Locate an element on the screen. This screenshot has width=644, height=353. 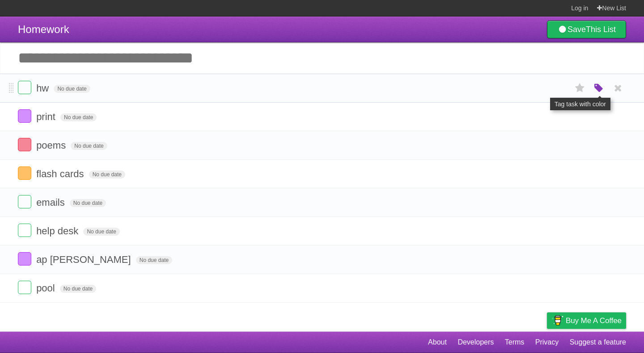
label: Star task is located at coordinates (580, 88).